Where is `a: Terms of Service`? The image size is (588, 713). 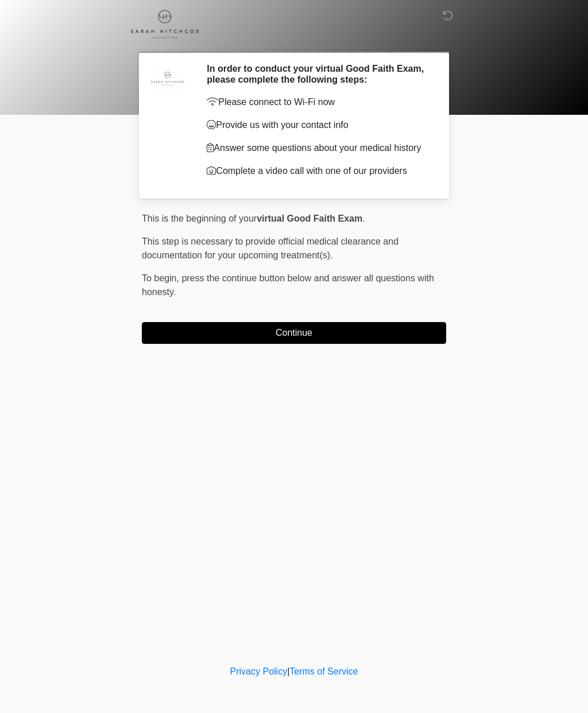 a: Terms of Service is located at coordinates (323, 671).